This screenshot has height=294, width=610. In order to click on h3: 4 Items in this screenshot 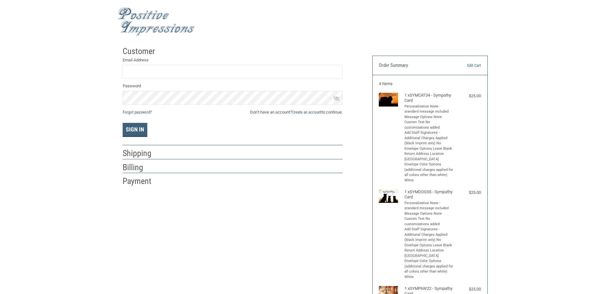, I will do `click(430, 84)`.